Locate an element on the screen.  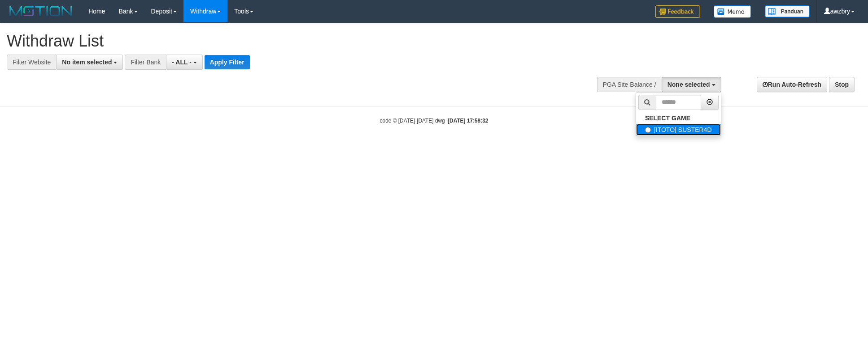
div: Filter Bank is located at coordinates (145, 62).